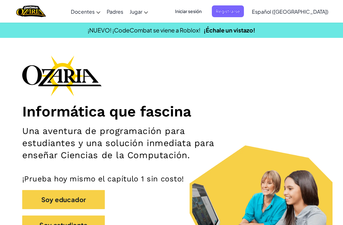 This screenshot has width=343, height=225. I want to click on img: Ozaria branding logo, so click(62, 76).